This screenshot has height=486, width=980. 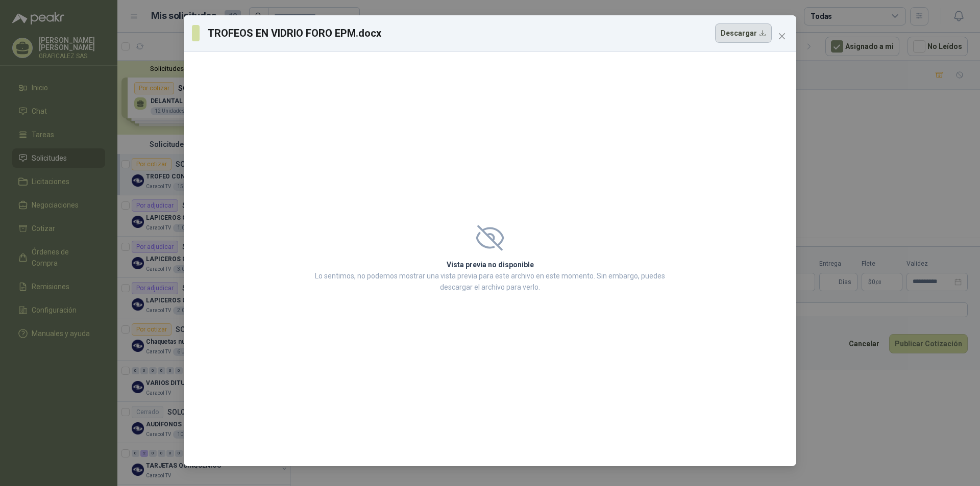 I want to click on button: Descargar, so click(x=743, y=33).